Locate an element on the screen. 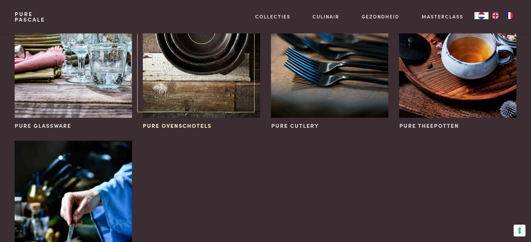 The height and width of the screenshot is (242, 531). span: Pure ovenschotels is located at coordinates (177, 126).